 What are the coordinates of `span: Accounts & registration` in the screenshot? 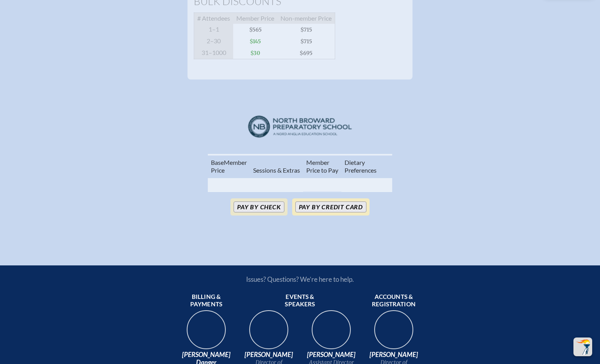 It's located at (393, 301).